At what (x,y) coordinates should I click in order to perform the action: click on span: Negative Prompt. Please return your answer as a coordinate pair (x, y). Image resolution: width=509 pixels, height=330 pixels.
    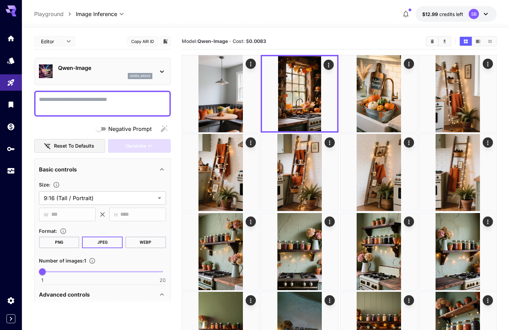
    Looking at the image, I should click on (130, 129).